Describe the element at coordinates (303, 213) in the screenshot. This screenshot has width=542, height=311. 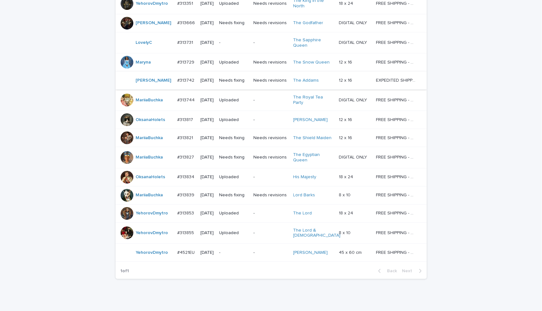
I see `a: The Lord` at that location.